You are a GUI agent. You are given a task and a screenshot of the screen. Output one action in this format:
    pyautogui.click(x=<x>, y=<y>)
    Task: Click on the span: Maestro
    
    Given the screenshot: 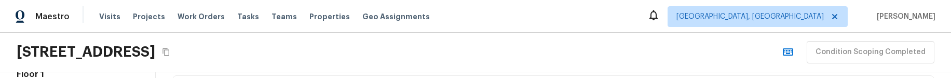 What is the action you would take?
    pyautogui.click(x=52, y=17)
    